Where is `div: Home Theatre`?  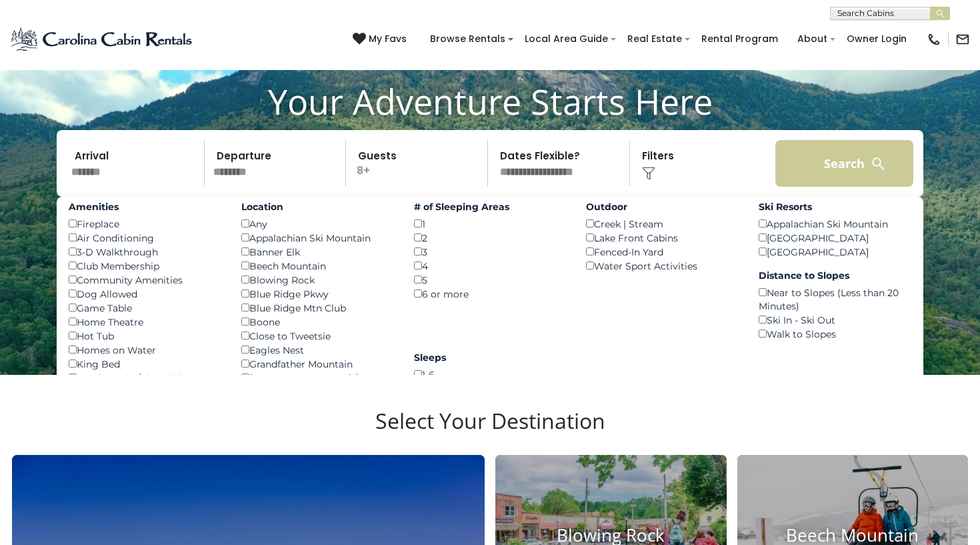 div: Home Theatre is located at coordinates (145, 322).